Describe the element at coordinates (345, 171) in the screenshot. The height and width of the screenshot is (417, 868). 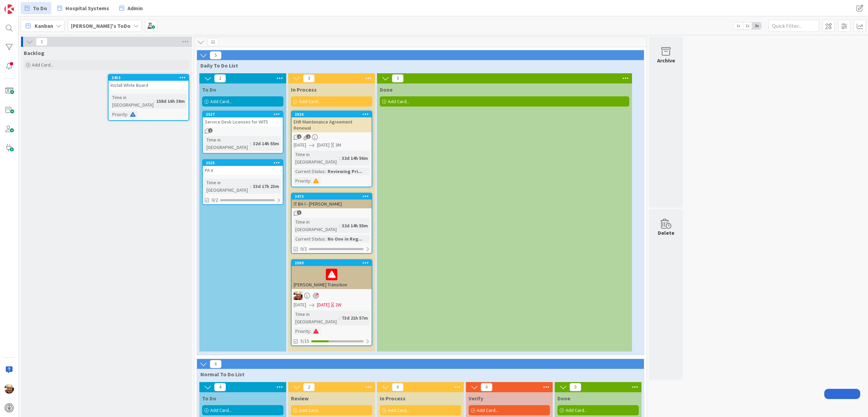
I see `div: Reviewing Pri...` at that location.